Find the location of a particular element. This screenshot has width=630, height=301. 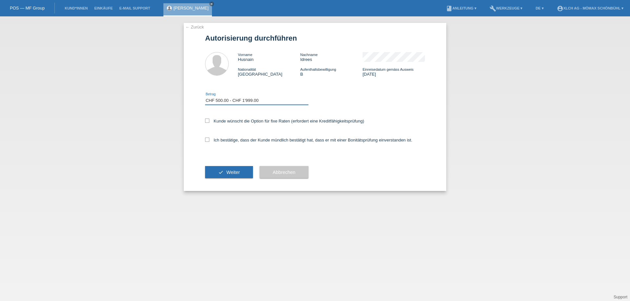

span: Weiter is located at coordinates (233, 172).